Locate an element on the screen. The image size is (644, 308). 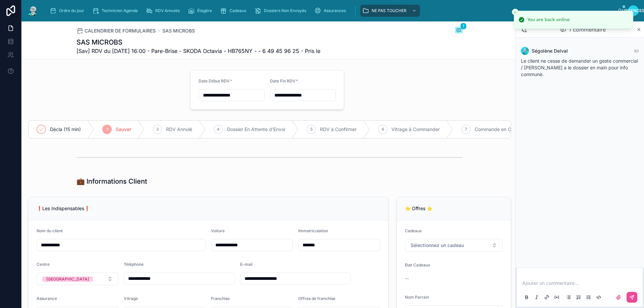
button: Close toast is located at coordinates (515, 12).